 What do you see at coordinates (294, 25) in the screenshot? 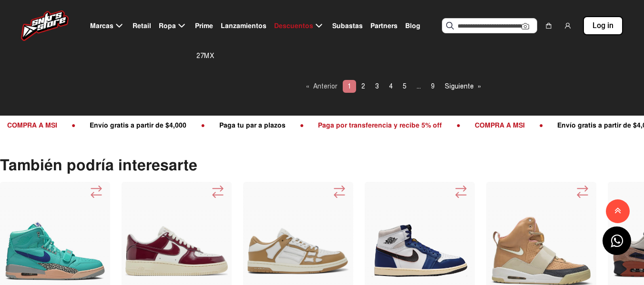
I see `span: Descuentos` at bounding box center [294, 25].